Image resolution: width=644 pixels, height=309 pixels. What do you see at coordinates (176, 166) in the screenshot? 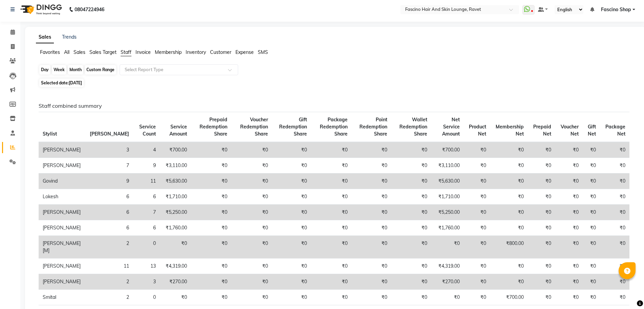
I see `td: ₹3,110.00` at bounding box center [176, 166].